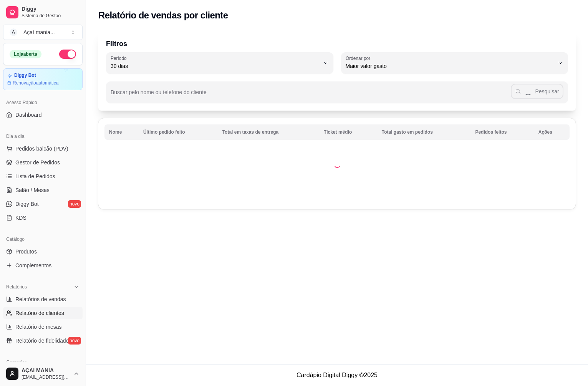  What do you see at coordinates (42, 149) in the screenshot?
I see `span: Pedidos balcão (PDV)` at bounding box center [42, 149].